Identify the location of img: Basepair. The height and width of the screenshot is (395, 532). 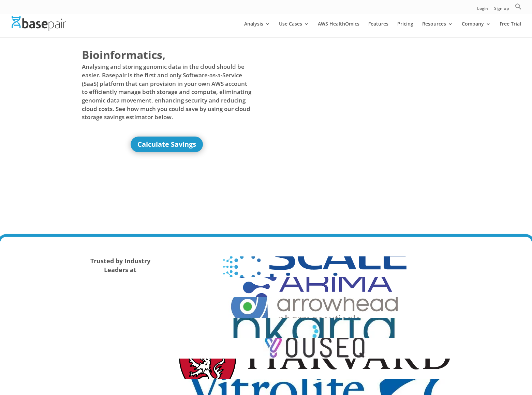
(39, 23).